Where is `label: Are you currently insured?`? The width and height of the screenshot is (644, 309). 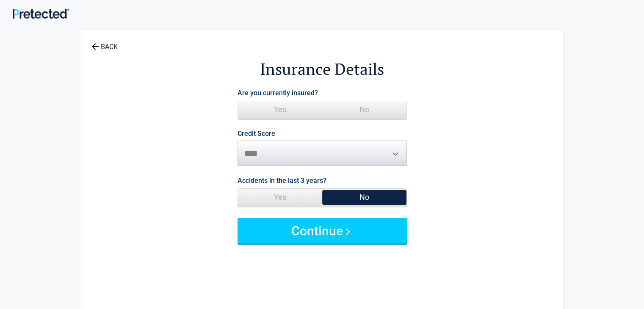
label: Are you currently insured? is located at coordinates (278, 93).